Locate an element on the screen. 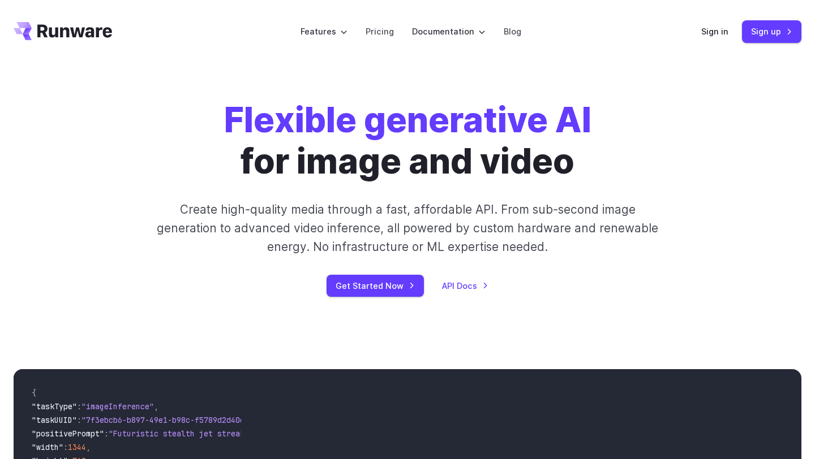 The width and height of the screenshot is (815, 459). strong: Flexible generative AI is located at coordinates (407, 120).